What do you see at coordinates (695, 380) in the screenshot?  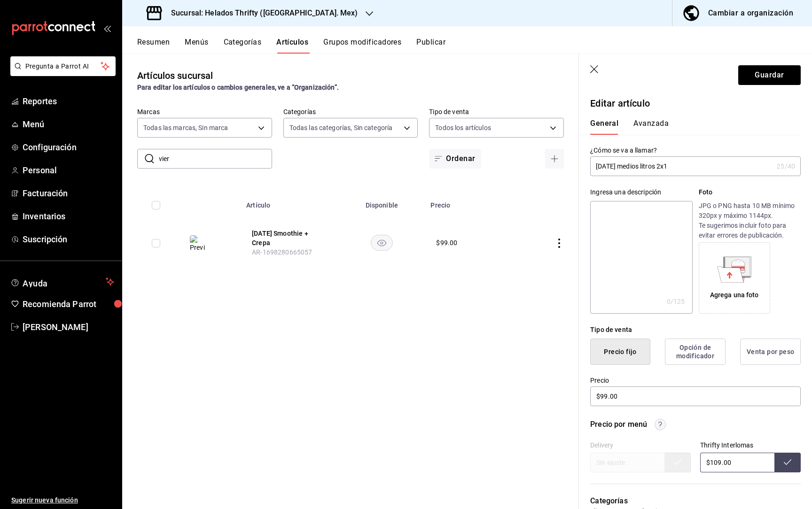 I see `label: Precio` at bounding box center [695, 380].